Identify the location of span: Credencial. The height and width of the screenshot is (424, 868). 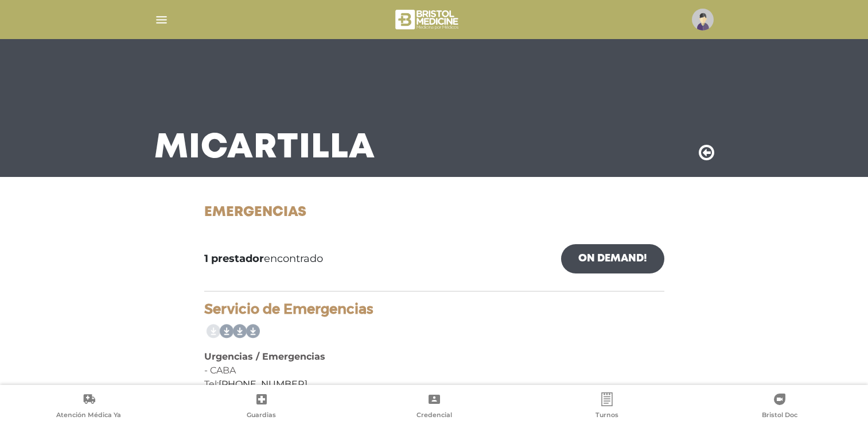
(435, 416).